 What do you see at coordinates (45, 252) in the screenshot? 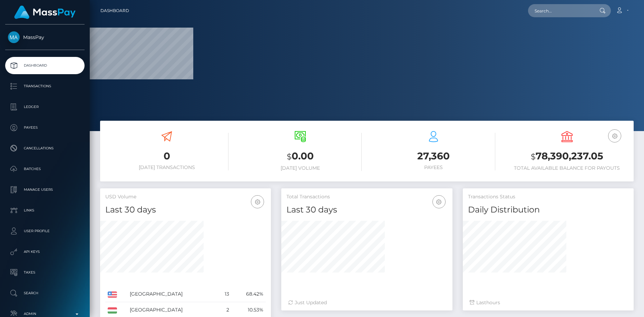
I see `a: API Keys` at bounding box center [45, 252].